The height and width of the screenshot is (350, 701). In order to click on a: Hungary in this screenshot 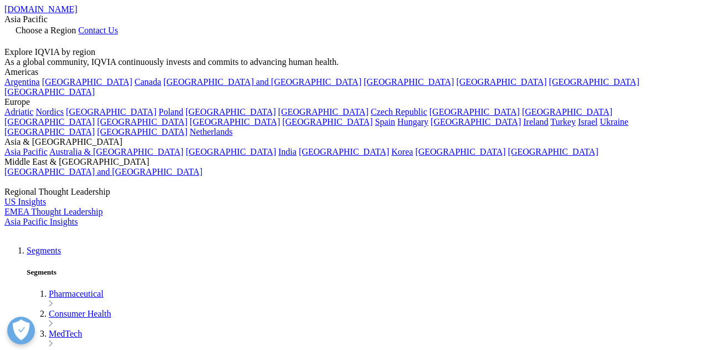, I will do `click(413, 121)`.